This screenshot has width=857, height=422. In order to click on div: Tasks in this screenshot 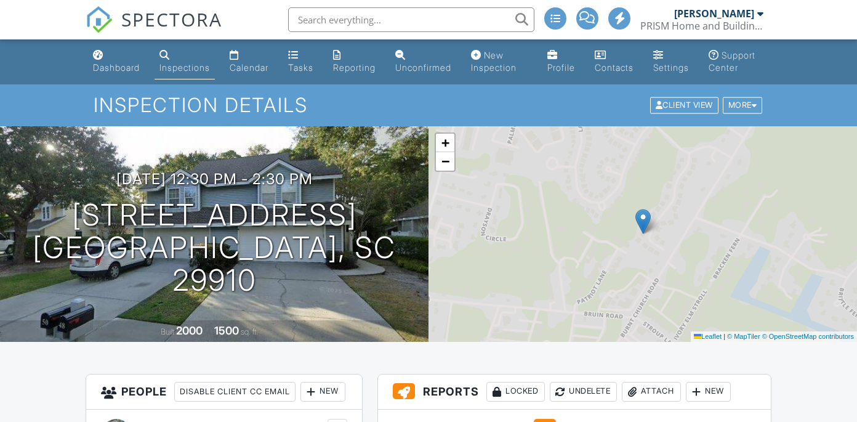, I will do `click(300, 67)`.